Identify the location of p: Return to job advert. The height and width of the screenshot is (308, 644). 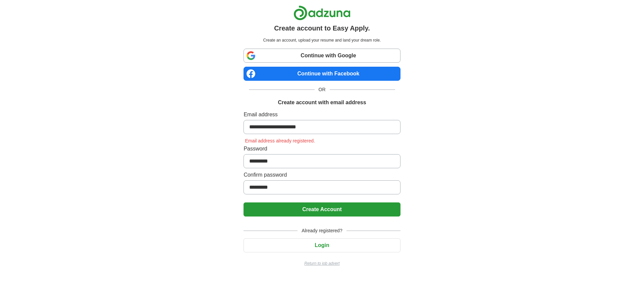
(322, 263).